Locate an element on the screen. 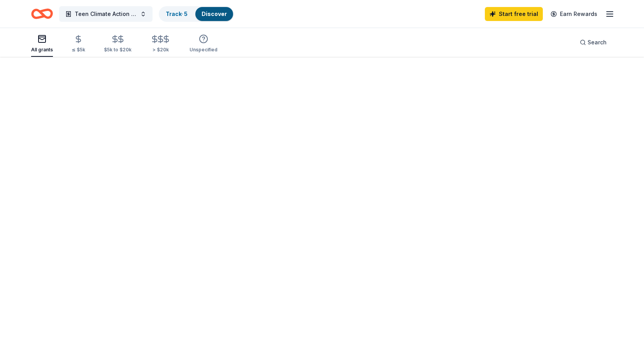  button: > $20k is located at coordinates (160, 44).